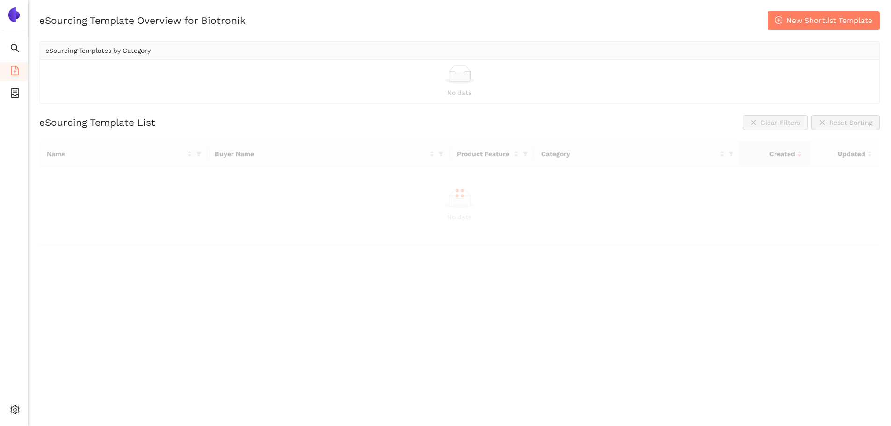  Describe the element at coordinates (846, 123) in the screenshot. I see `button: closeReset Sorting` at that location.